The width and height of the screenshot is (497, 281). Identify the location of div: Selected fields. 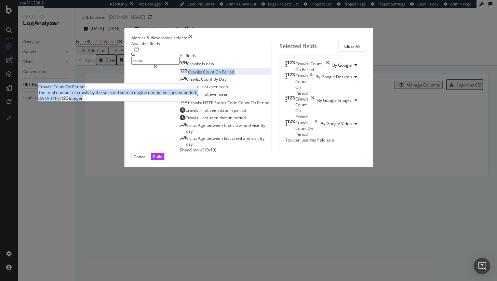
(298, 46).